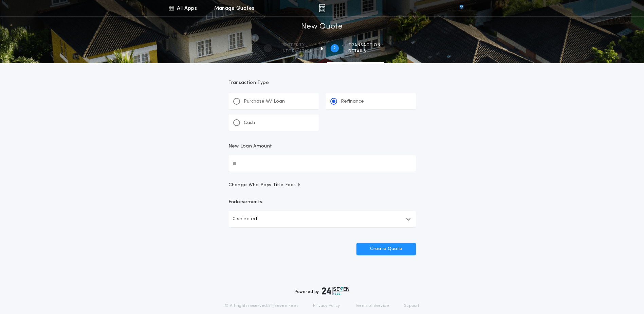  I want to click on span: details, so click(364, 51).